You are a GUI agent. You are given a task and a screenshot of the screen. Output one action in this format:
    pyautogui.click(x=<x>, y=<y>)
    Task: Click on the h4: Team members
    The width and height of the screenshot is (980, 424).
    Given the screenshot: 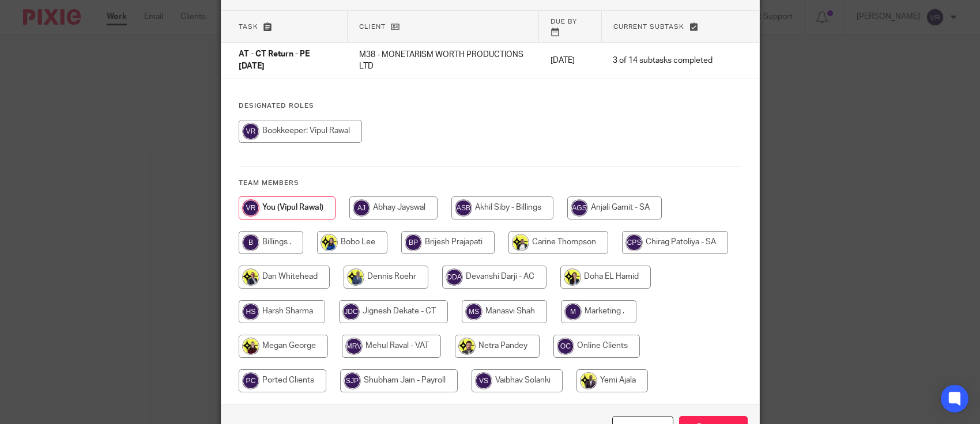 What is the action you would take?
    pyautogui.click(x=490, y=183)
    